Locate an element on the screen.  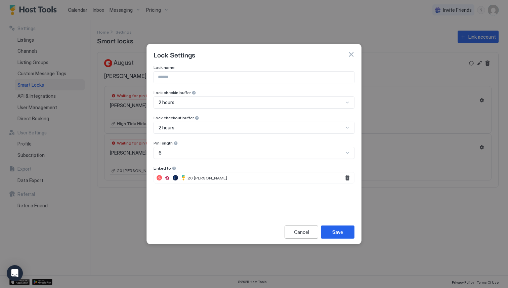
div: Open Intercom Messenger is located at coordinates (15, 273).